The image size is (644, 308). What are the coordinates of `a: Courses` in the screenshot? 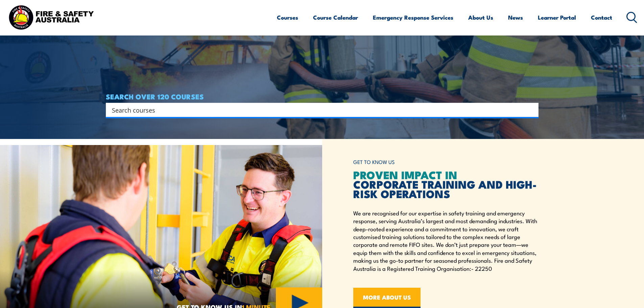 It's located at (288, 17).